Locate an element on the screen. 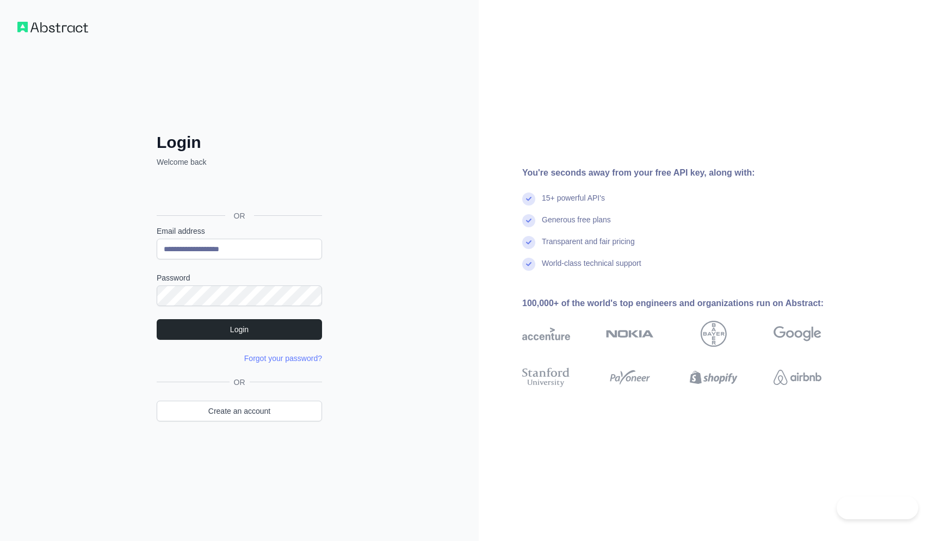 The image size is (940, 541). div: Sign in with Google. Opens in new tab is located at coordinates (238, 191).